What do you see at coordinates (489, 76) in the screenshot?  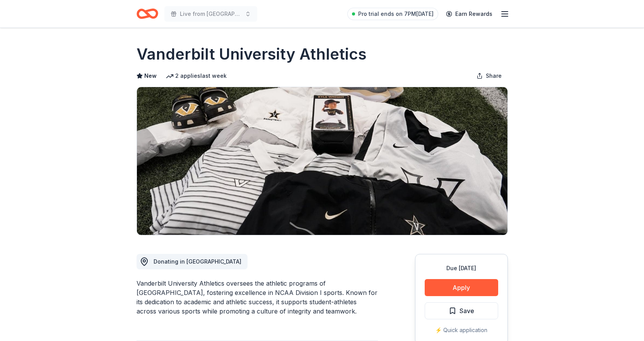 I see `button: Share` at bounding box center [489, 76].